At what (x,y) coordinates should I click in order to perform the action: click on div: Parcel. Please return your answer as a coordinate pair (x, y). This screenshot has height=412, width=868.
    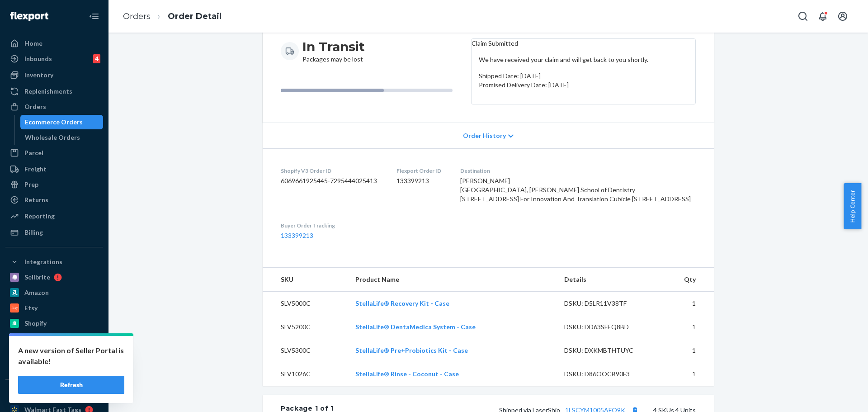
    Looking at the image, I should click on (34, 153).